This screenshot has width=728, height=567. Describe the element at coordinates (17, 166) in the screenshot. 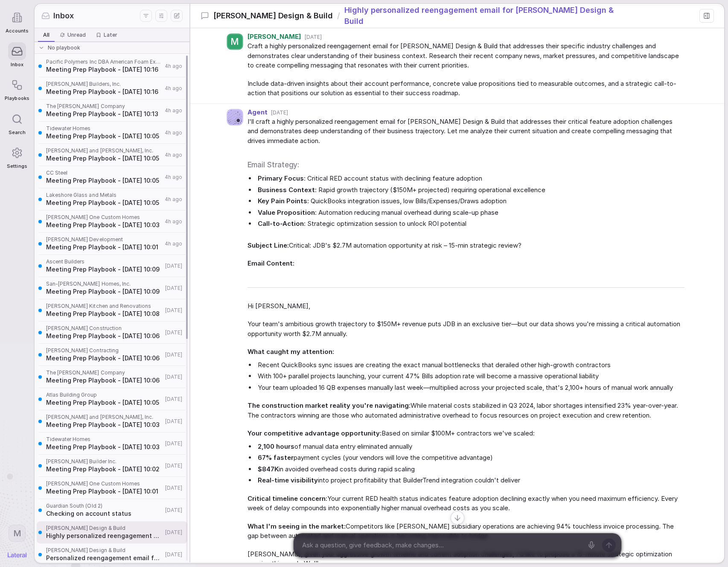

I see `span: Settings` at that location.